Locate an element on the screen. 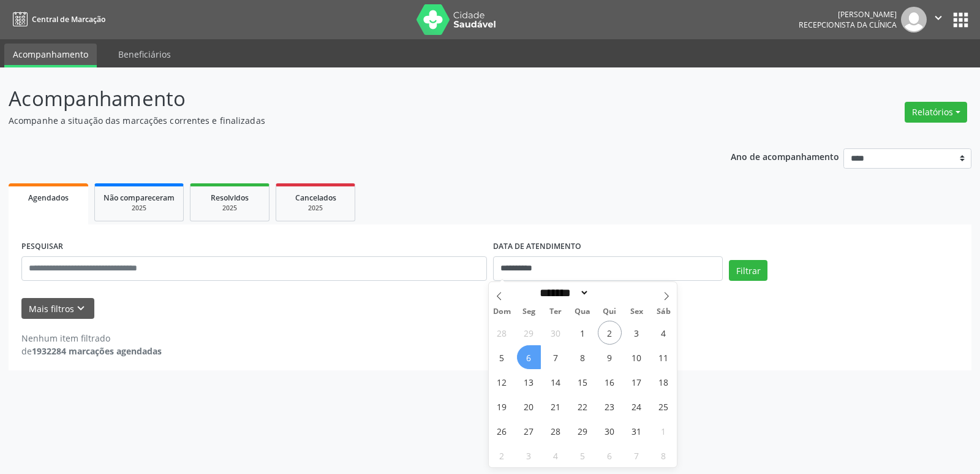 The image size is (980, 474). span: Outubro 10, 2025 is located at coordinates (637, 357).